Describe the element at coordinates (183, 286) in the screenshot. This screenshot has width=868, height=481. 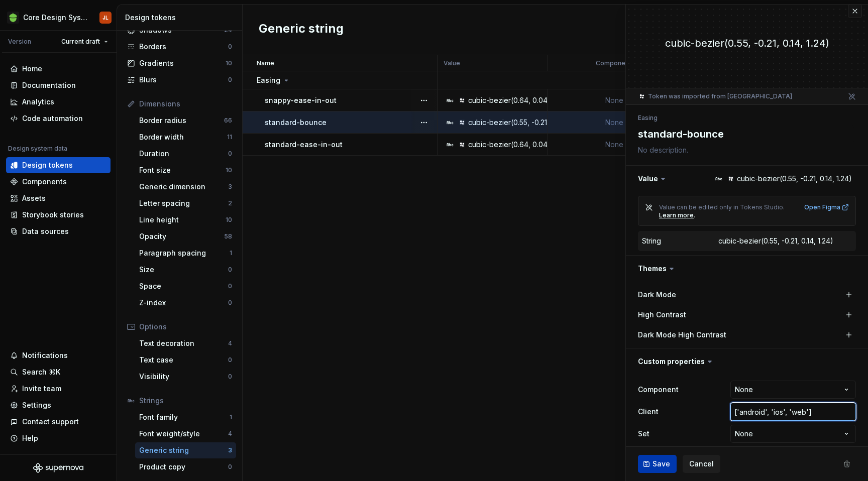
I see `div: Space` at that location.